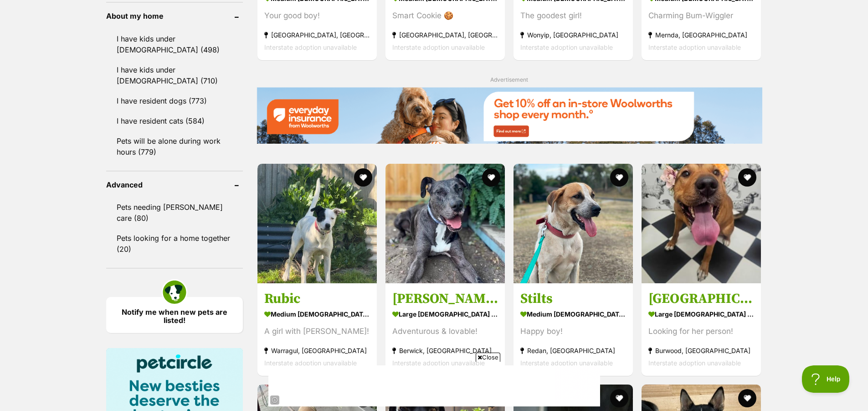 The height and width of the screenshot is (411, 868). Describe the element at coordinates (701, 15) in the screenshot. I see `div: Charming Bum-Wiggler` at that location.